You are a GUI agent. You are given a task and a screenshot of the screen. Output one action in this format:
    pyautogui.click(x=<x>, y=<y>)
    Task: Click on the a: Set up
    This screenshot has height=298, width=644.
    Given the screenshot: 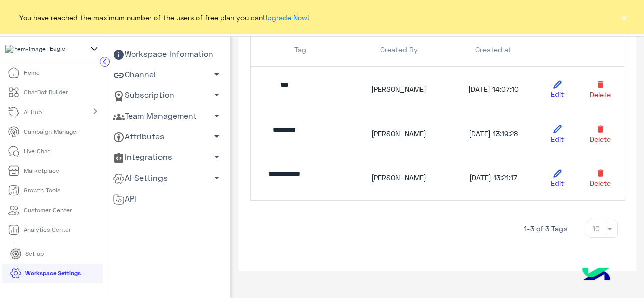 What is the action you would take?
    pyautogui.click(x=26, y=254)
    